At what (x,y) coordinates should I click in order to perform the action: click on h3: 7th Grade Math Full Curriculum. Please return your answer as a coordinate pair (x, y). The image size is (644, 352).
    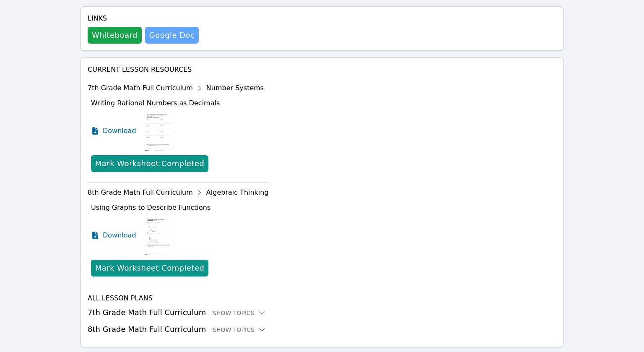
    Looking at the image, I should click on (322, 313).